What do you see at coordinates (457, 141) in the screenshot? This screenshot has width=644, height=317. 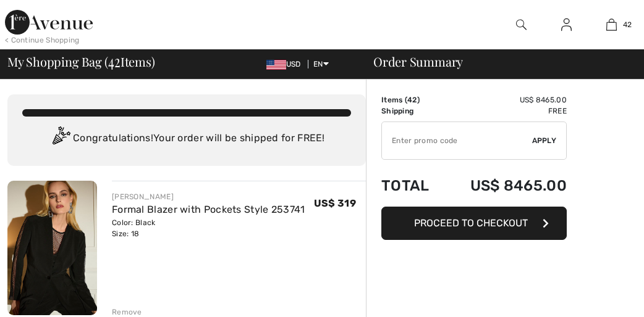 I see `input: Promo code` at bounding box center [457, 141].